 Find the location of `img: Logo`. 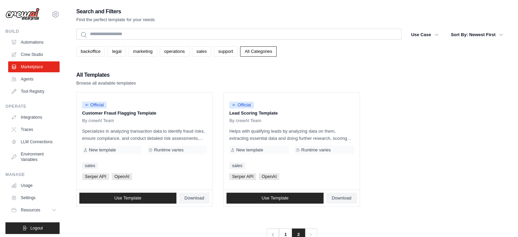

img: Logo is located at coordinates (22, 14).